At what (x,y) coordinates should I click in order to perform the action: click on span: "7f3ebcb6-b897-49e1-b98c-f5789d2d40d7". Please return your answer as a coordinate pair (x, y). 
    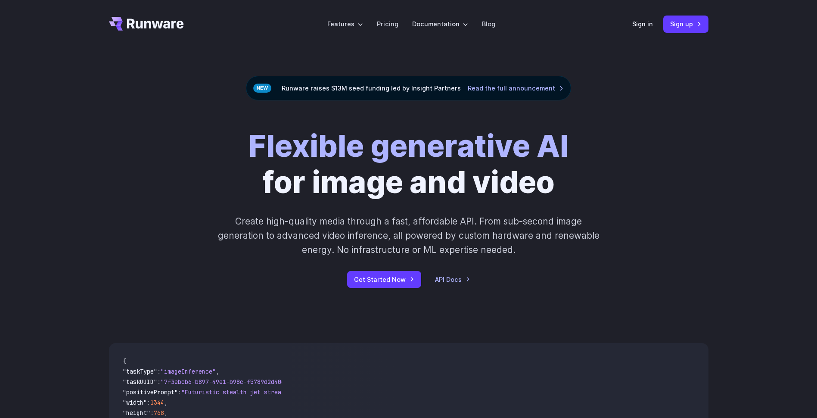
    Looking at the image, I should click on (226, 381).